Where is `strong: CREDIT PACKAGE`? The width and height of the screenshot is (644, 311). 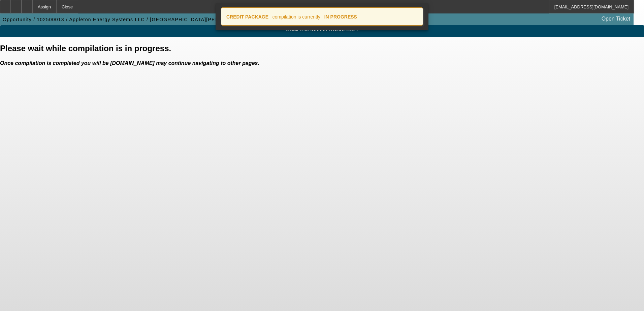 strong: CREDIT PACKAGE is located at coordinates (247, 17).